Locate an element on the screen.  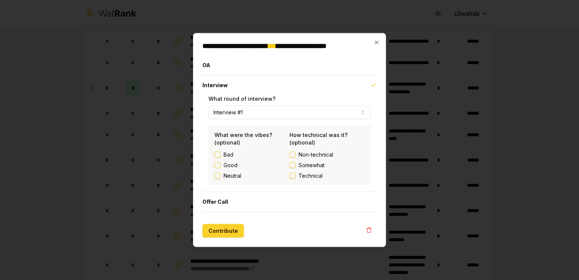
span: Technical is located at coordinates (310, 176).